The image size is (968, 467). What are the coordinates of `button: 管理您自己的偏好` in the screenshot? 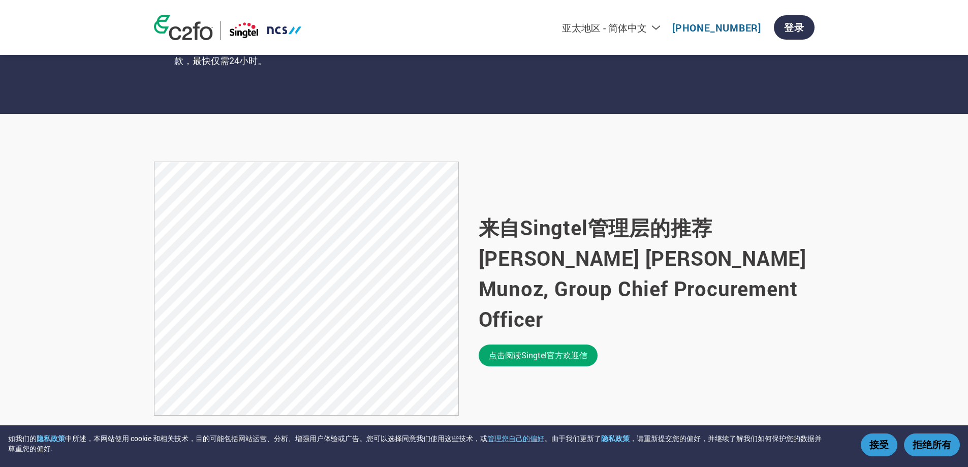 It's located at (516, 438).